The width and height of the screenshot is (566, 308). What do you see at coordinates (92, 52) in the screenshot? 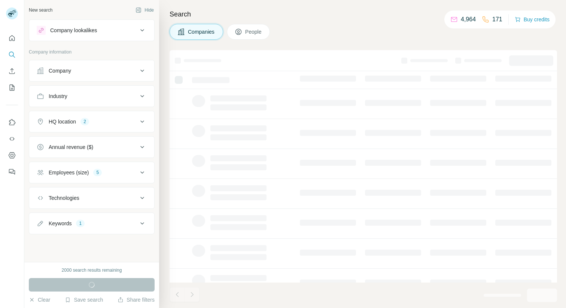
I see `p: Company information` at bounding box center [92, 52].